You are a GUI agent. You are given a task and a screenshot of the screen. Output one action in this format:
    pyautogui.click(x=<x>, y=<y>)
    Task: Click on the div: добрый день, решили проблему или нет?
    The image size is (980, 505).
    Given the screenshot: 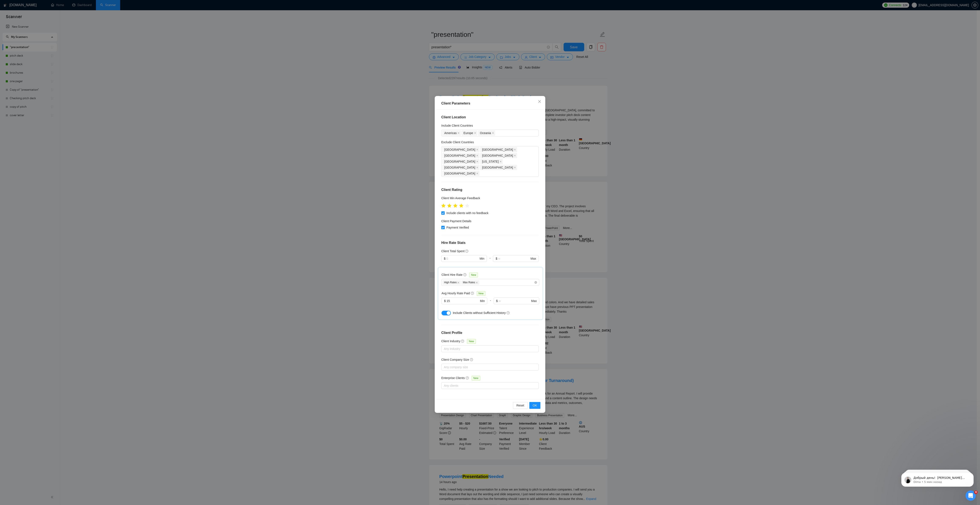 What is the action you would take?
    pyautogui.click(x=48, y=61)
    